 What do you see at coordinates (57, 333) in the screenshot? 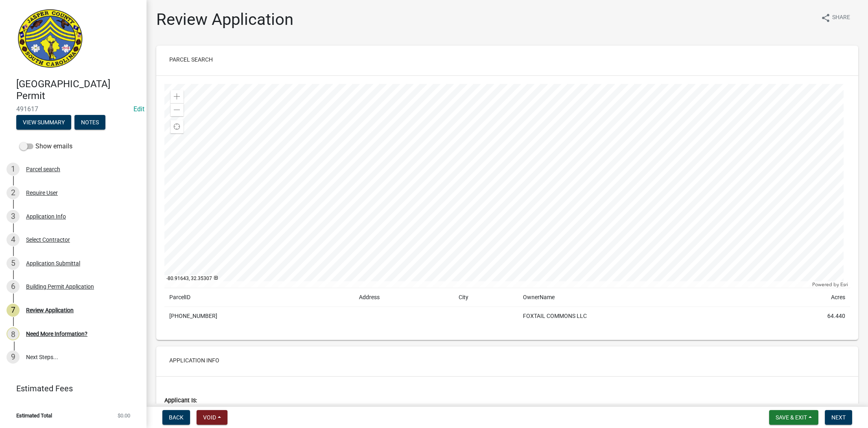
I see `div: Need More Information?` at bounding box center [57, 333].